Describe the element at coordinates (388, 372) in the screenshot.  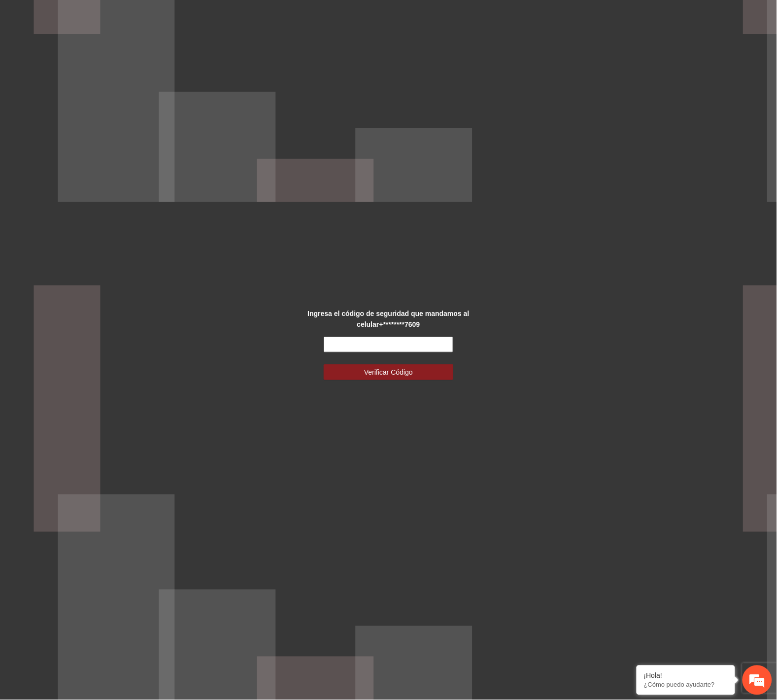
I see `button: Verificar Código` at that location.